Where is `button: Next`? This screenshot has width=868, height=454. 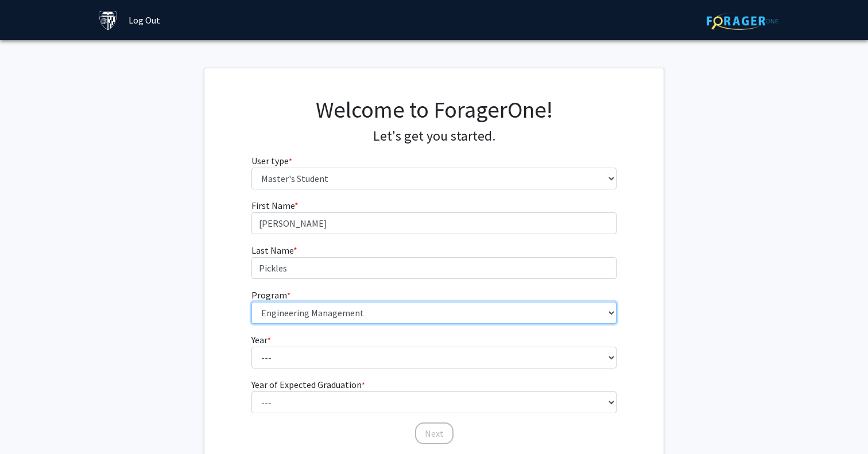 button: Next is located at coordinates (434, 433).